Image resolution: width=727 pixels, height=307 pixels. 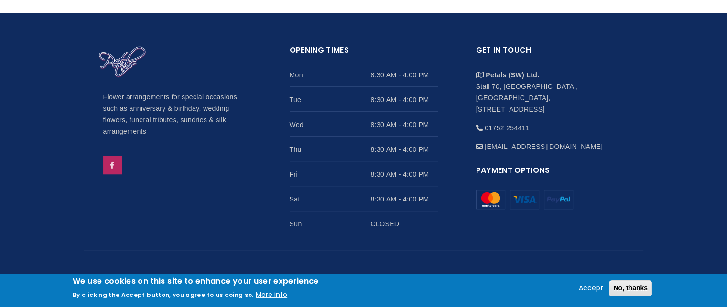 What do you see at coordinates (550, 173) in the screenshot?
I see `h2: Payment Options` at bounding box center [550, 173].